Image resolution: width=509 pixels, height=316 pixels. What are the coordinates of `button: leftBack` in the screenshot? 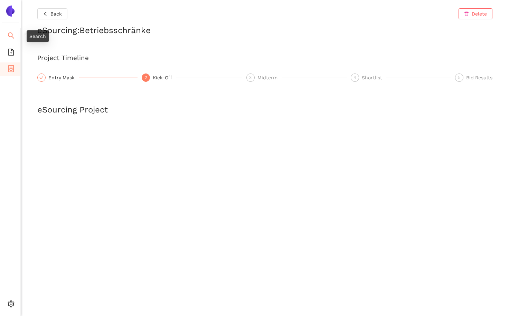 It's located at (52, 14).